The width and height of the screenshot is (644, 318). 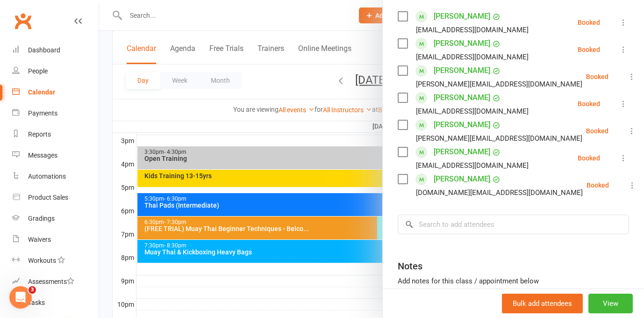 What do you see at coordinates (43, 155) in the screenshot?
I see `div: Messages` at bounding box center [43, 155].